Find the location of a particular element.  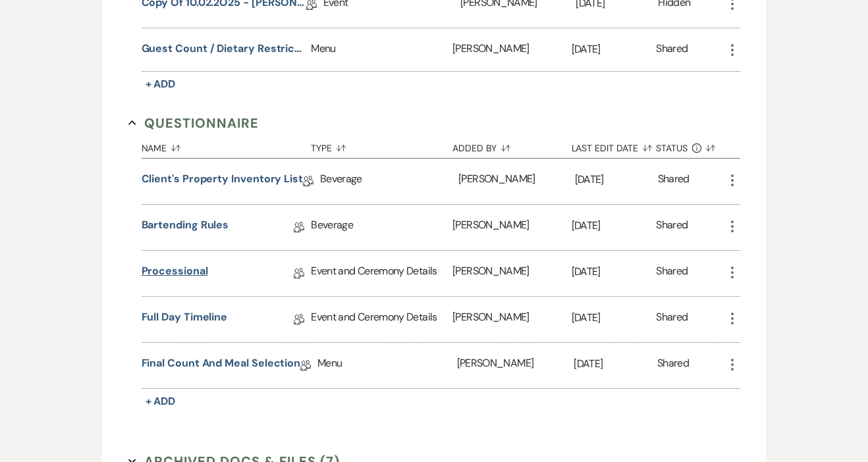

a: Processional is located at coordinates (174, 273).